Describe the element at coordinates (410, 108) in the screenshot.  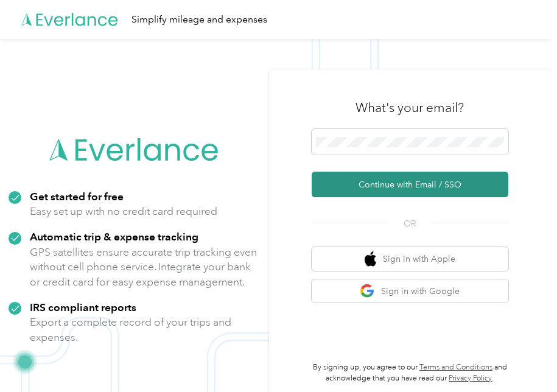
I see `h3: What's your email?` at that location.